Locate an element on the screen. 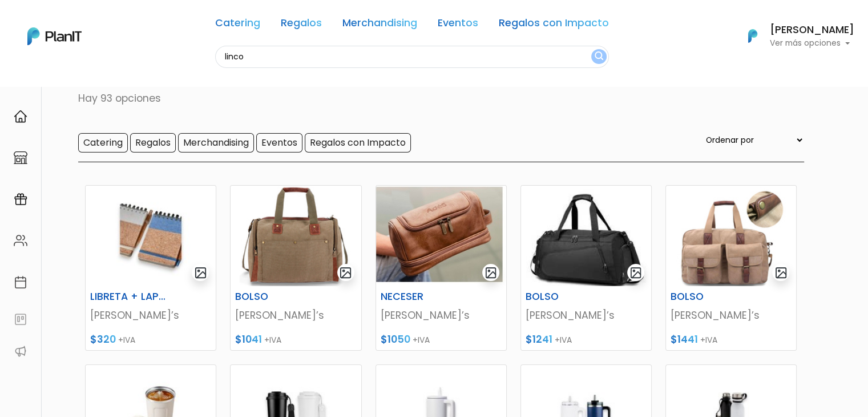  div: ¿Necesitás ayuda? is located at coordinates (111, 21).